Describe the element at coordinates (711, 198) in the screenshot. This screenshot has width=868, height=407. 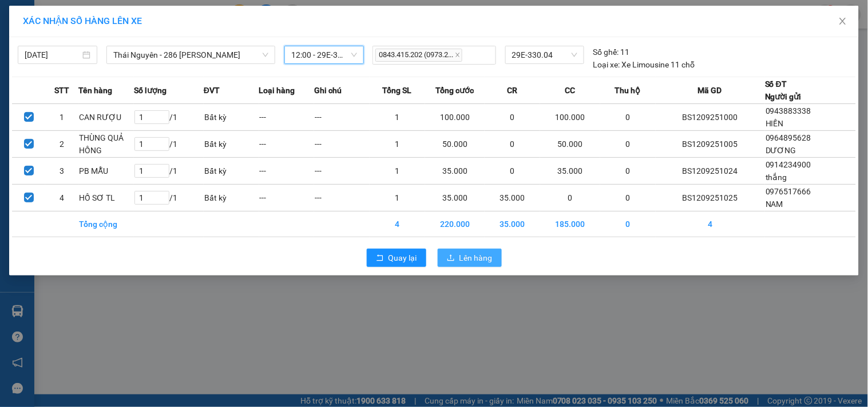
I see `td: BS1209251025` at that location.